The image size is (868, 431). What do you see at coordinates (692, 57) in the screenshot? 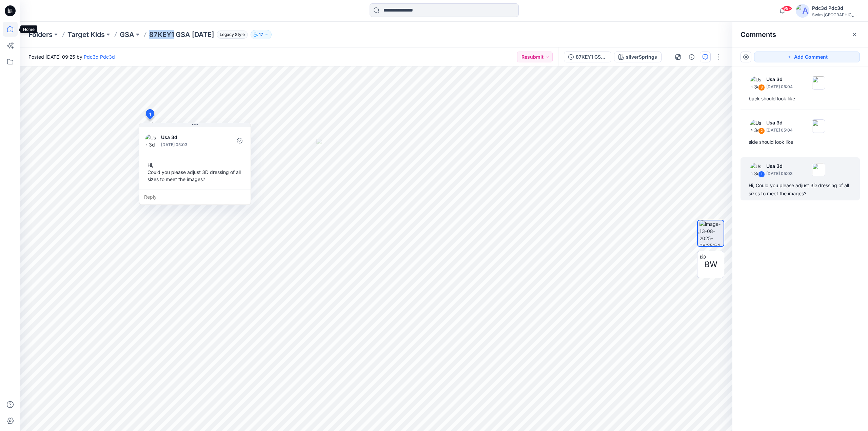
I see `button: Details` at bounding box center [692, 57].